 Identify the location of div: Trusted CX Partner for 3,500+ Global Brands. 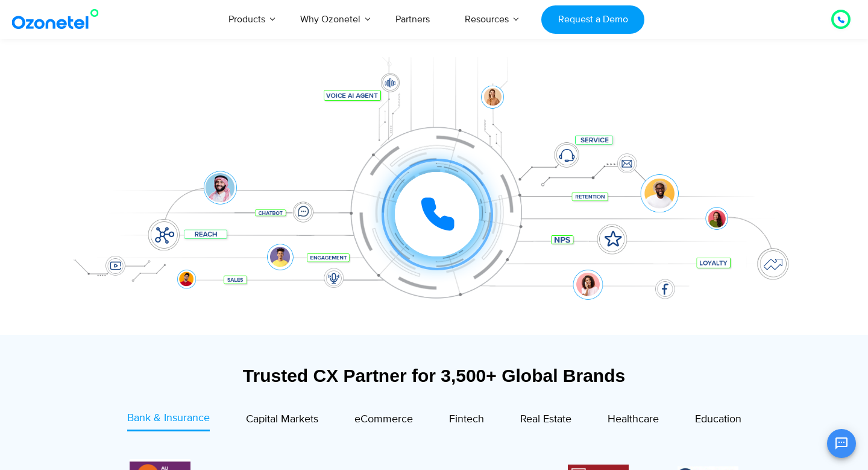
(434, 375).